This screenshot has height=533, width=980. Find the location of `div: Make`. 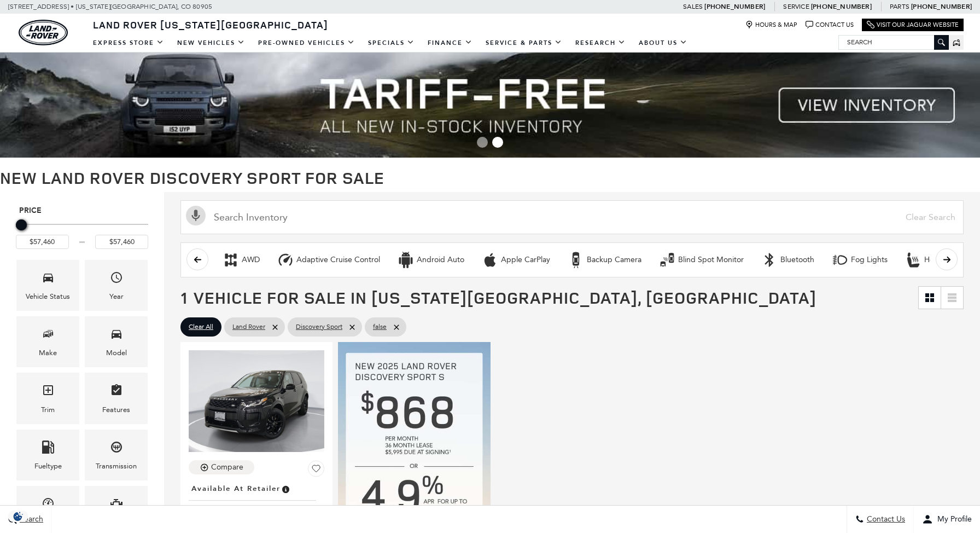

div: Make is located at coordinates (48, 353).